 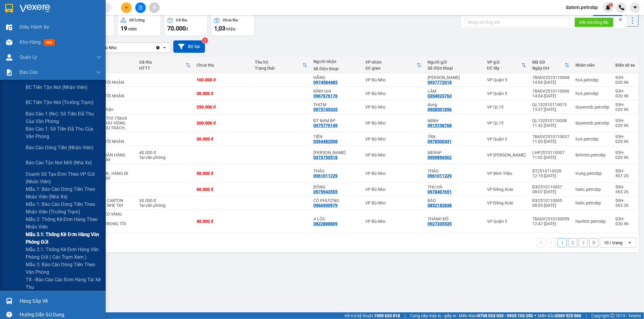 I want to click on span: 19, so click(x=124, y=28).